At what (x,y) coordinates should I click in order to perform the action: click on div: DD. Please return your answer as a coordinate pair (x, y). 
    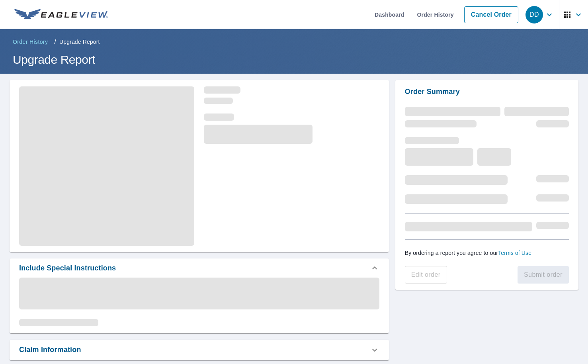
    Looking at the image, I should click on (534, 15).